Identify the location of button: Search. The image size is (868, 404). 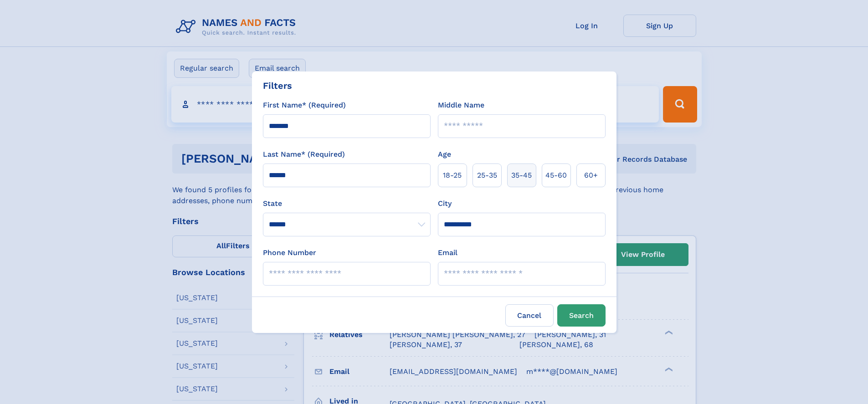
(581, 315).